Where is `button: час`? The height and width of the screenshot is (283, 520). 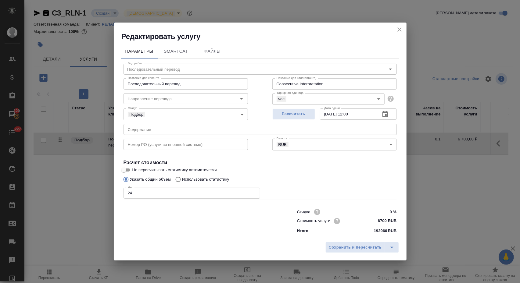
button: час is located at coordinates (281, 99).